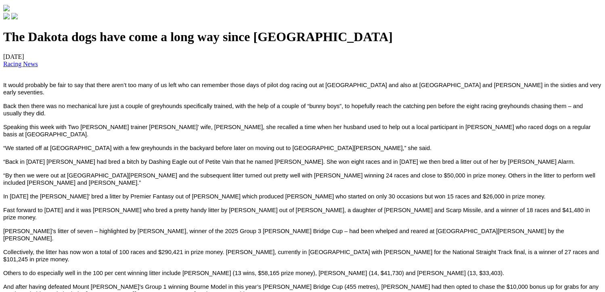 This screenshot has height=292, width=605. Describe the element at coordinates (15, 16) in the screenshot. I see `img: twitter.svg` at that location.